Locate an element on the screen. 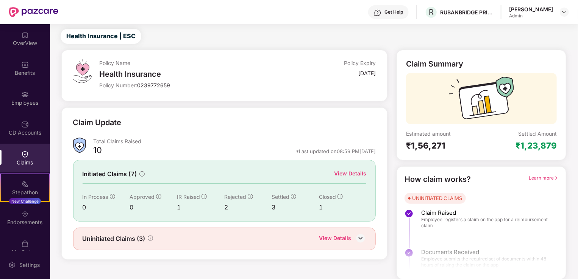 This screenshot has width=578, height=279. img: svg+xml;base64,PHN2ZyBpZD0iQ2xhaW0iIHhtbG5zPSJodHRwOi8vd3d3LnczLm9yZy8yMDAwL3N2ZyIgd2lkdGg9IjIwIi... is located at coordinates (25, 154).